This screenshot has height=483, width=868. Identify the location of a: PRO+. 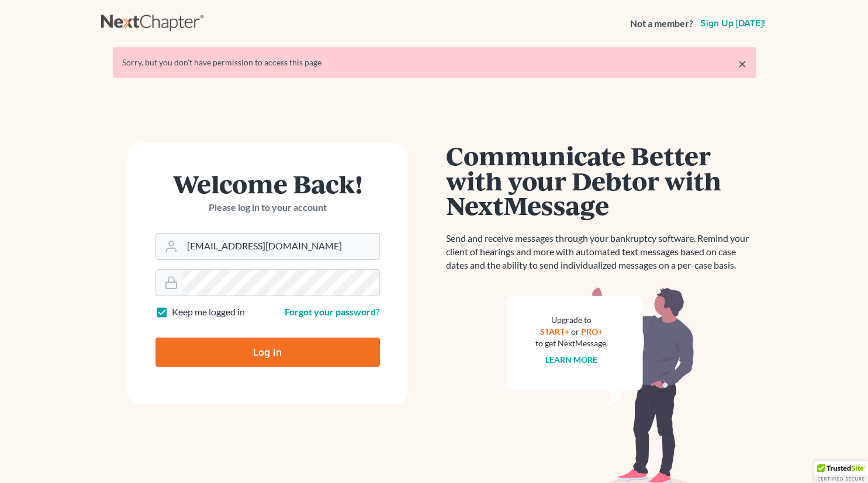
(592, 331).